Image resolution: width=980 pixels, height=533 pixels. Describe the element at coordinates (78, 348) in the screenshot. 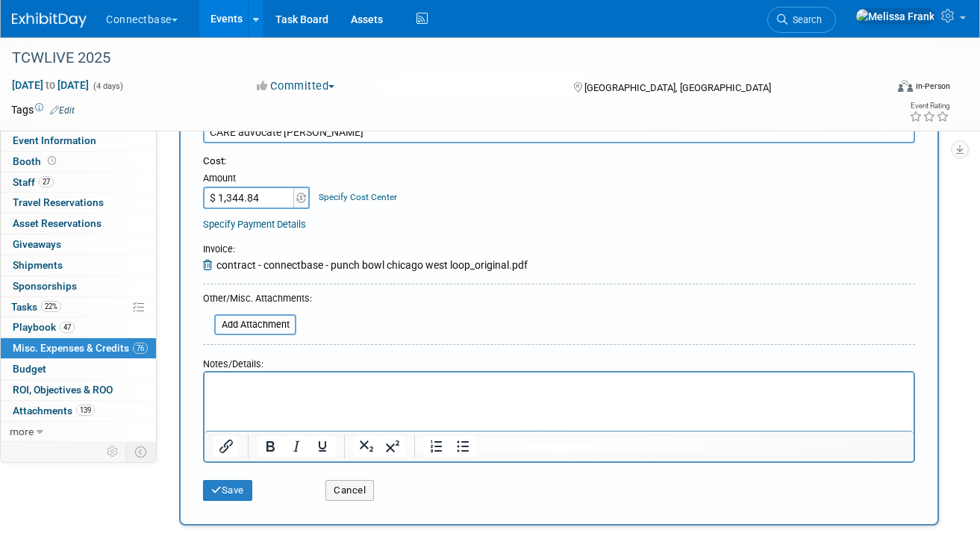

I see `a: Misc. Expenses & Credits76` at that location.